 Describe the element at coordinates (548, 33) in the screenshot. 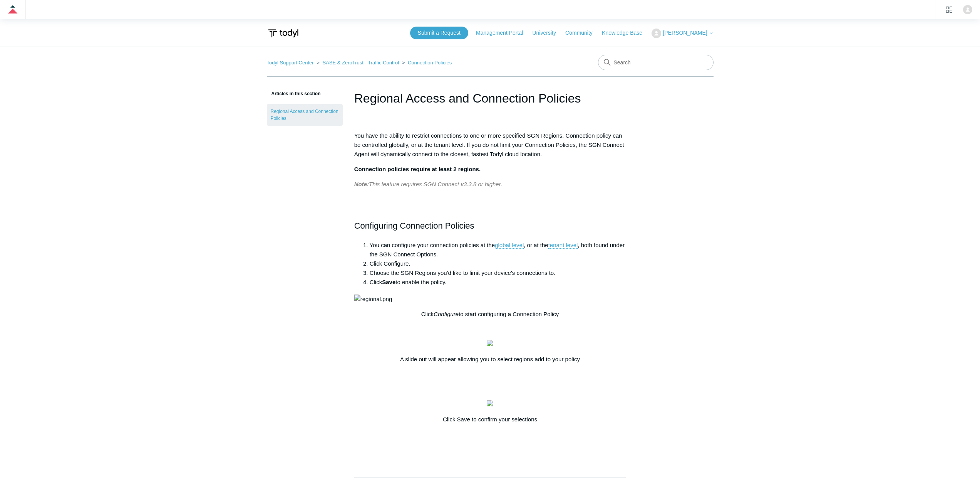

I see `a: University` at that location.